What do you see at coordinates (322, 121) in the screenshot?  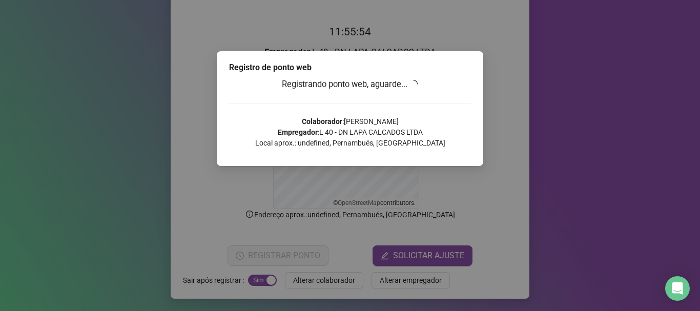 I see `strong: Colaborador` at bounding box center [322, 121].